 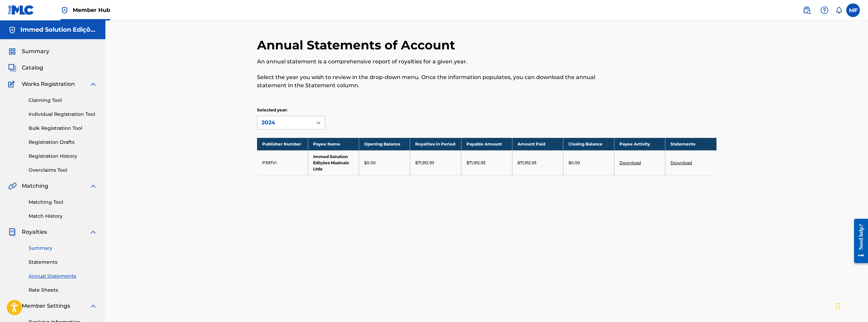 I want to click on th: Opening Balance, so click(x=385, y=144).